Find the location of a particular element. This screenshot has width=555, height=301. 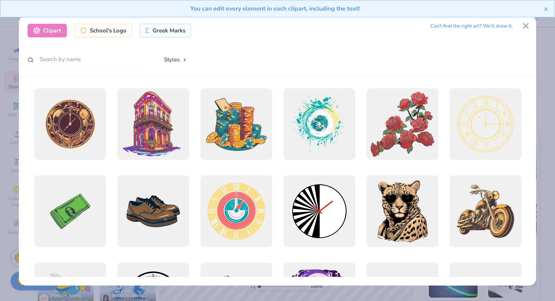

div: You can edit every element in each clipart, including the text! is located at coordinates (275, 9).